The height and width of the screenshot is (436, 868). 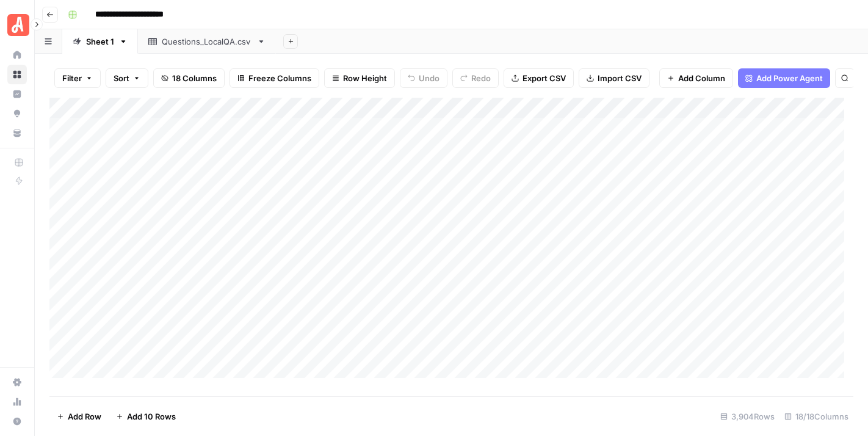 What do you see at coordinates (359, 78) in the screenshot?
I see `button: Row Height` at bounding box center [359, 78].